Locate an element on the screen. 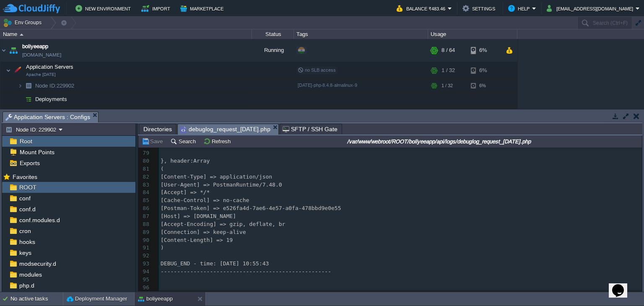  a: conf.d is located at coordinates (27, 209).